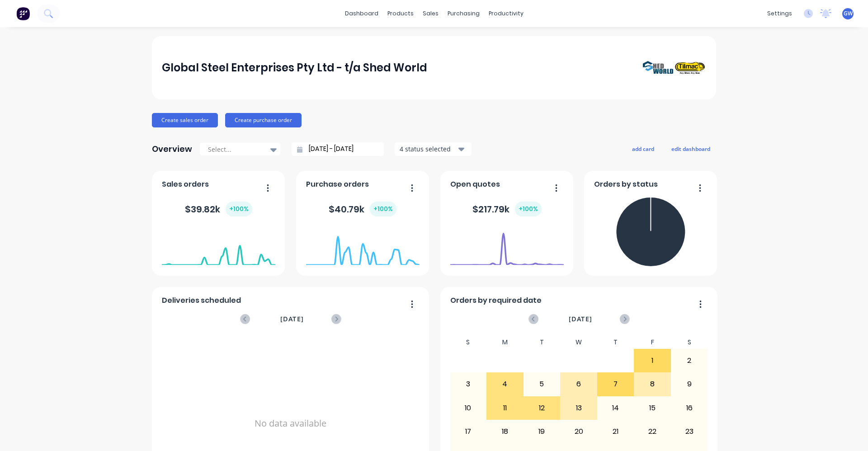 Image resolution: width=868 pixels, height=451 pixels. What do you see at coordinates (653, 432) in the screenshot?
I see `div: 22` at bounding box center [653, 432].